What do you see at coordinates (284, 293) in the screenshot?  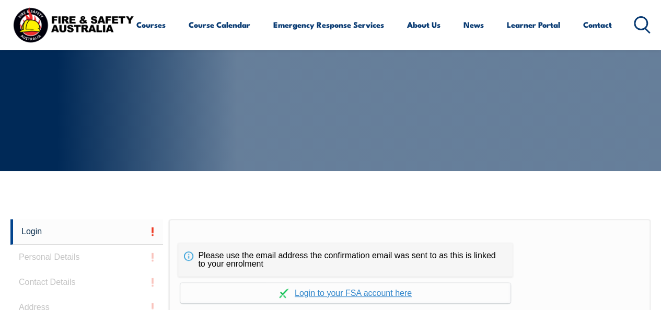 I see `img: Log in withaxcelerate` at bounding box center [284, 293].